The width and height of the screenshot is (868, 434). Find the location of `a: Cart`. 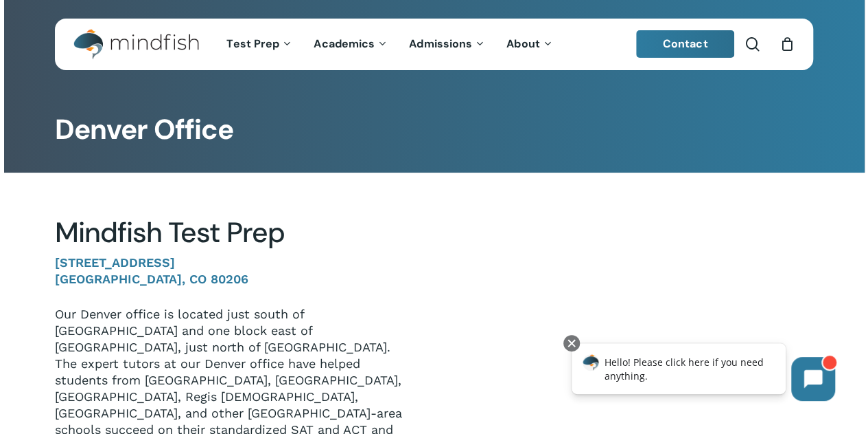

a: Cart is located at coordinates (787, 44).